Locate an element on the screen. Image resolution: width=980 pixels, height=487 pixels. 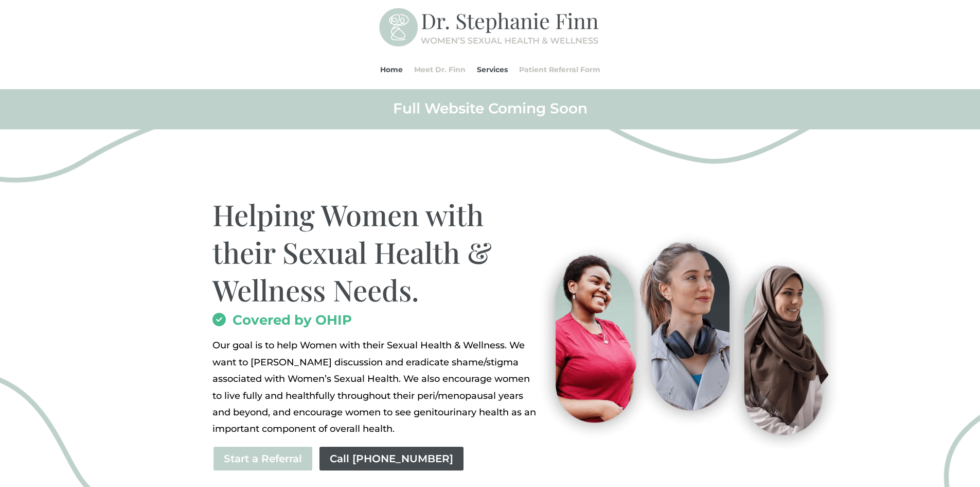
img: Visit-Pleasure-MD-Ontario-Women-Sexual-Health-and-Wellness is located at coordinates (686, 338).